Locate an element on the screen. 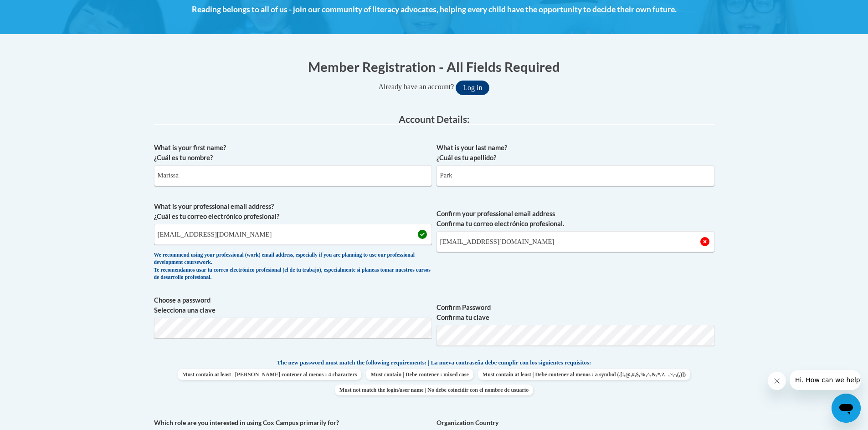 The height and width of the screenshot is (430, 868). label: What is your professional email address? ¿Cuál es tu correo electrónico profesional? is located at coordinates (293, 211).